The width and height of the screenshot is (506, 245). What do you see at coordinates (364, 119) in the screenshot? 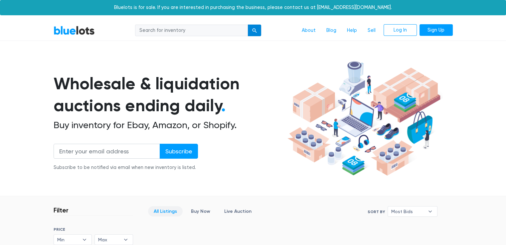
I see `img: hero-ee84e7d0318cb26816c560f6b4441b76977f77a177738b4e94f68c95b2b83dbb.png` at bounding box center [364, 119].